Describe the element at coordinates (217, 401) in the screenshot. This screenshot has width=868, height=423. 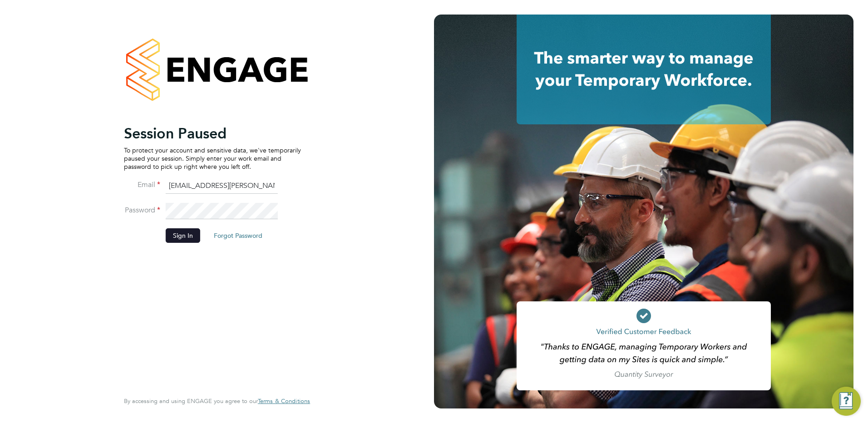
I see `span: By accessing and using ENGAGE you agree to our` at that location.